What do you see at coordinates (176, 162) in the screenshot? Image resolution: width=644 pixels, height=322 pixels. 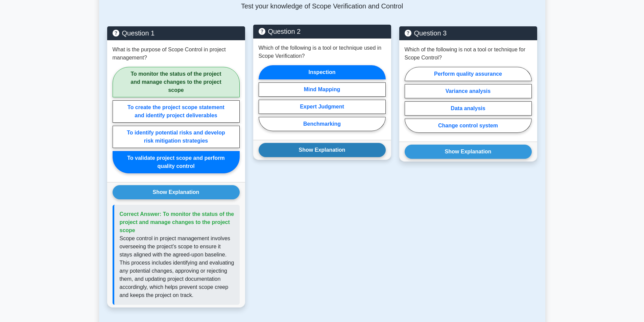 I see `label: To validate project scope and perform quality control` at bounding box center [176, 162].